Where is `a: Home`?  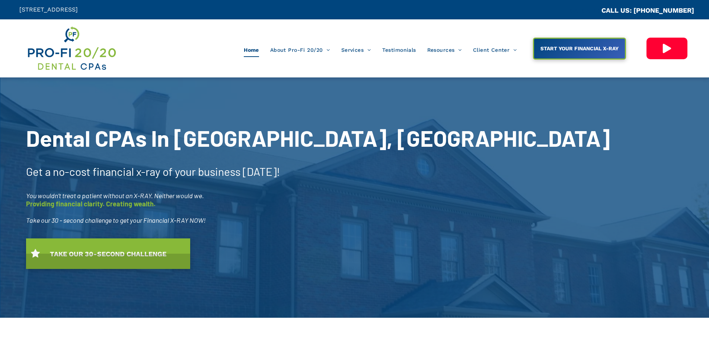
a: Home is located at coordinates (251, 50).